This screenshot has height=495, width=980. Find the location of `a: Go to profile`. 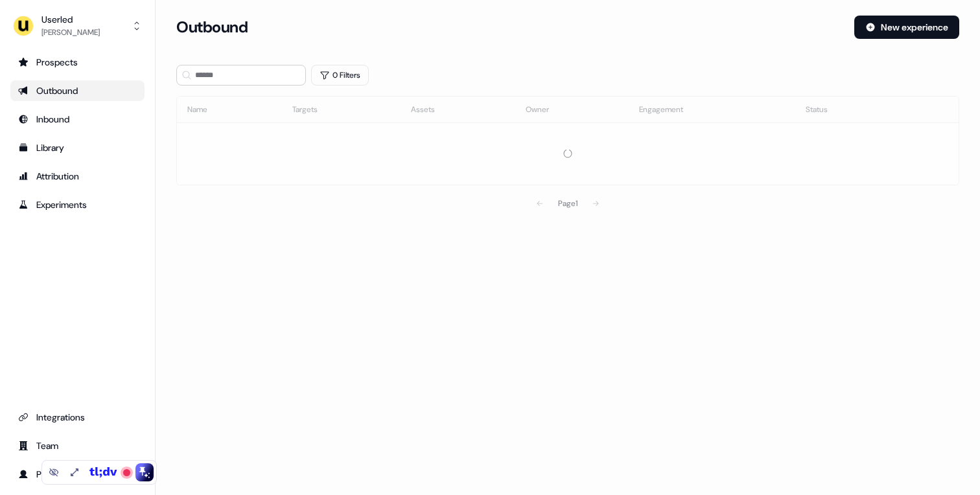

a: Go to profile is located at coordinates (77, 475).